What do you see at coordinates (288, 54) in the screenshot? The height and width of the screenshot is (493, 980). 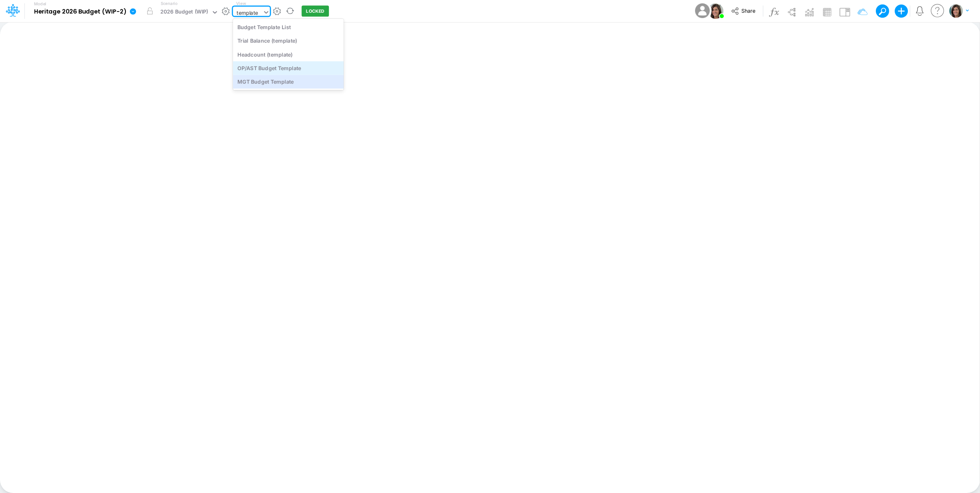 I see `div: Headcount (template)` at bounding box center [288, 54].